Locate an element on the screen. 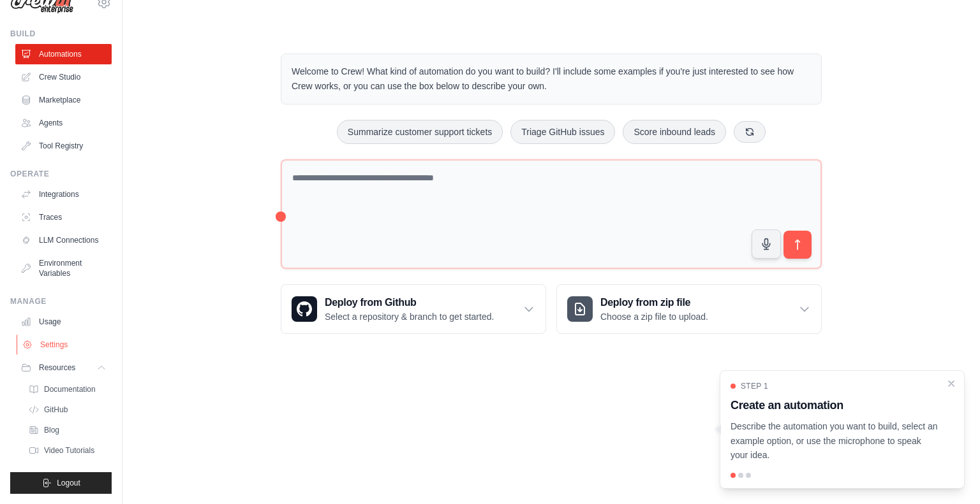  a: Environment Variables is located at coordinates (63, 269).